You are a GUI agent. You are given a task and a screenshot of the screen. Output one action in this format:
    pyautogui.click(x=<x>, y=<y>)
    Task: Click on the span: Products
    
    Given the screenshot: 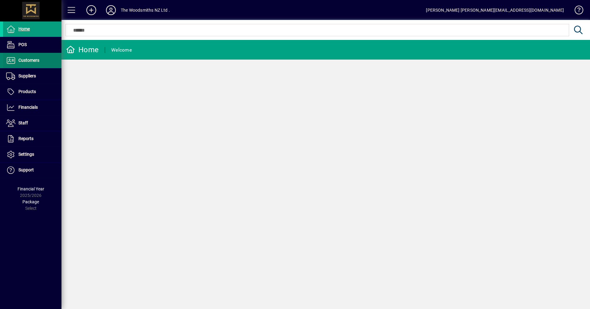 What is the action you would take?
    pyautogui.click(x=27, y=92)
    